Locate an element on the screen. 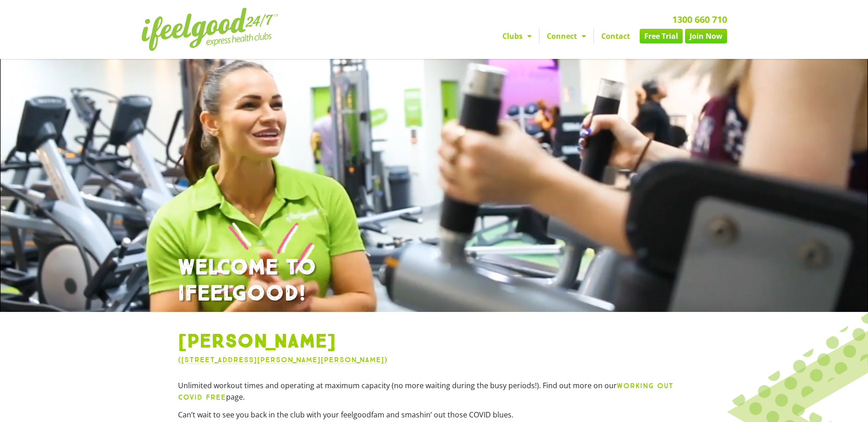  nav: Menu is located at coordinates (538, 36).